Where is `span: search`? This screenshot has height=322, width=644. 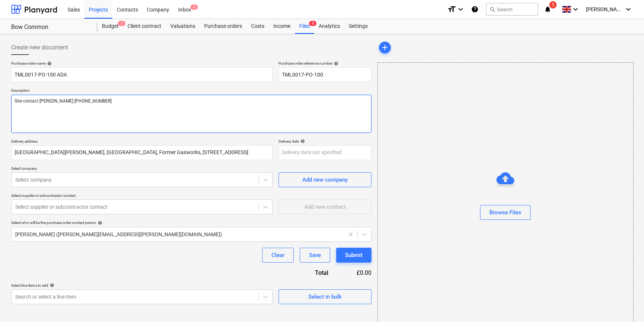 span: search is located at coordinates (492, 9).